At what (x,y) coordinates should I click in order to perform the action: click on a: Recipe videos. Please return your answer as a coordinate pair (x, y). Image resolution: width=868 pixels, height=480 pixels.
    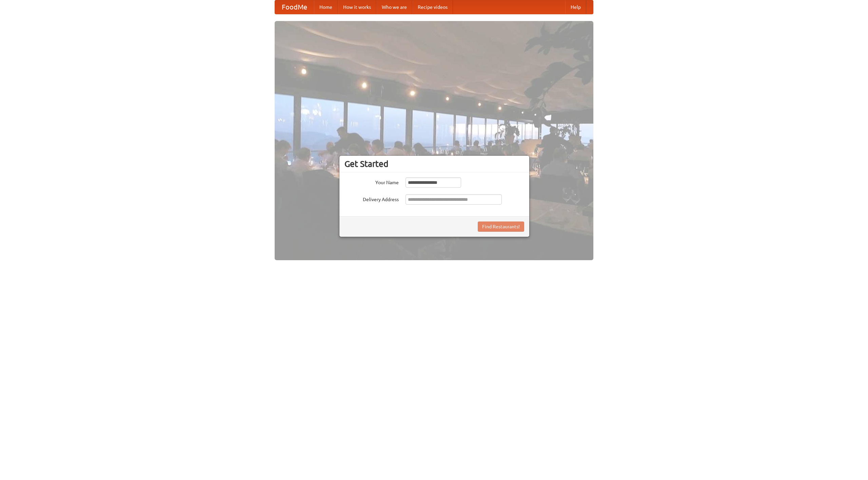
    Looking at the image, I should click on (433, 7).